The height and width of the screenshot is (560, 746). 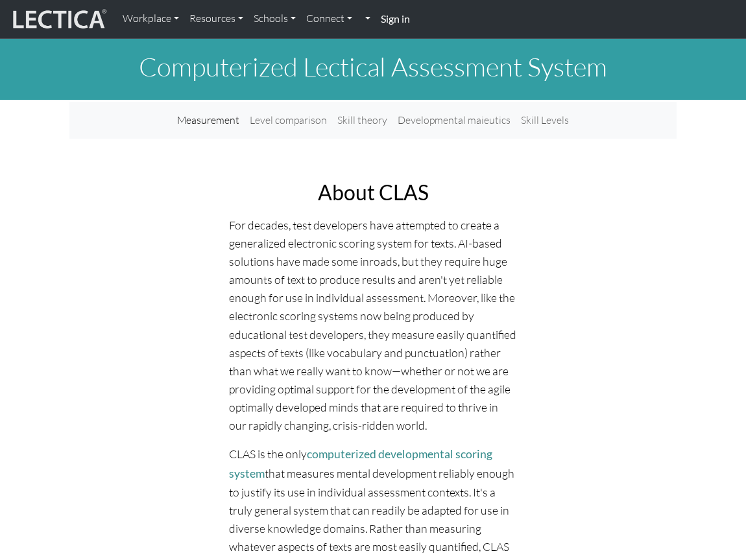 What do you see at coordinates (373, 67) in the screenshot?
I see `h1: Computerized Lectical Assessment System` at bounding box center [373, 67].